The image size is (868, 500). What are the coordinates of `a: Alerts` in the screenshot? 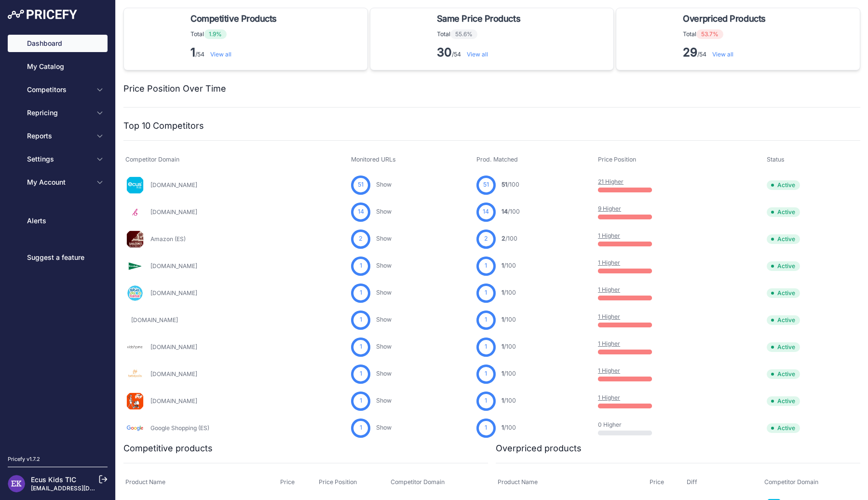 It's located at (57, 221).